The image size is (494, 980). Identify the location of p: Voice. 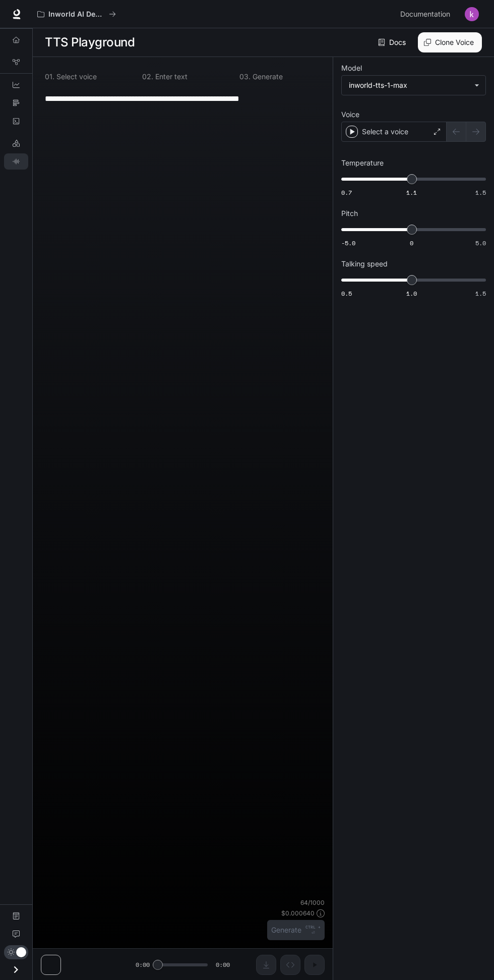
(351, 115).